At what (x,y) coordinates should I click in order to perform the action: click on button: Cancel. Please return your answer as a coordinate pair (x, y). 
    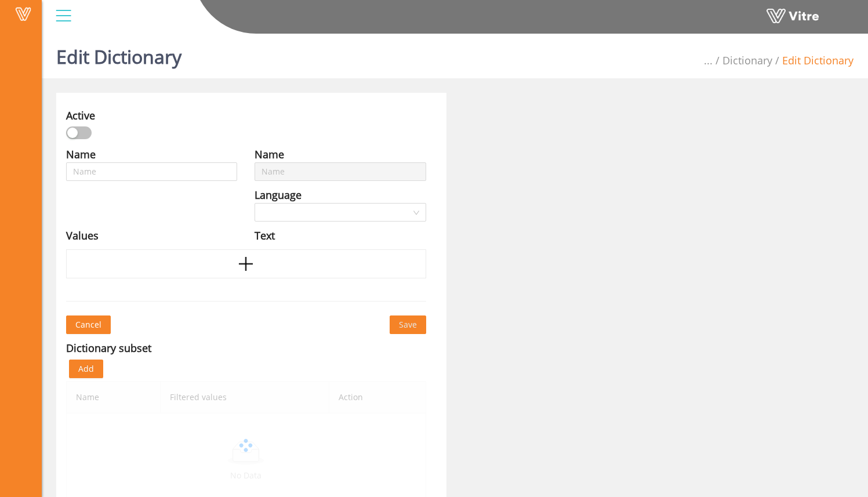
    Looking at the image, I should click on (89, 325).